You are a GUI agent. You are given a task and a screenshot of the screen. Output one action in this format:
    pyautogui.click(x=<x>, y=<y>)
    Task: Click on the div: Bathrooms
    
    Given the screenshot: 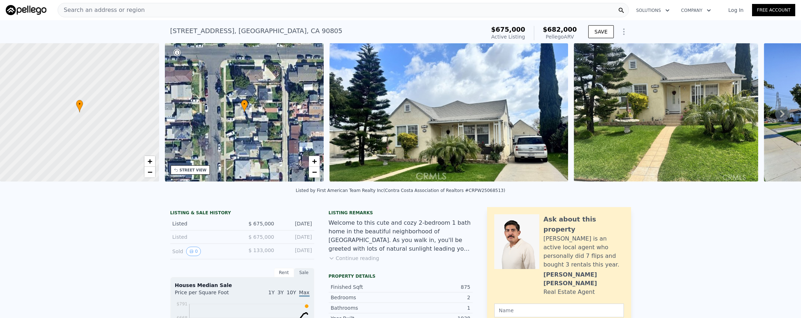 What is the action you would take?
    pyautogui.click(x=366, y=308)
    